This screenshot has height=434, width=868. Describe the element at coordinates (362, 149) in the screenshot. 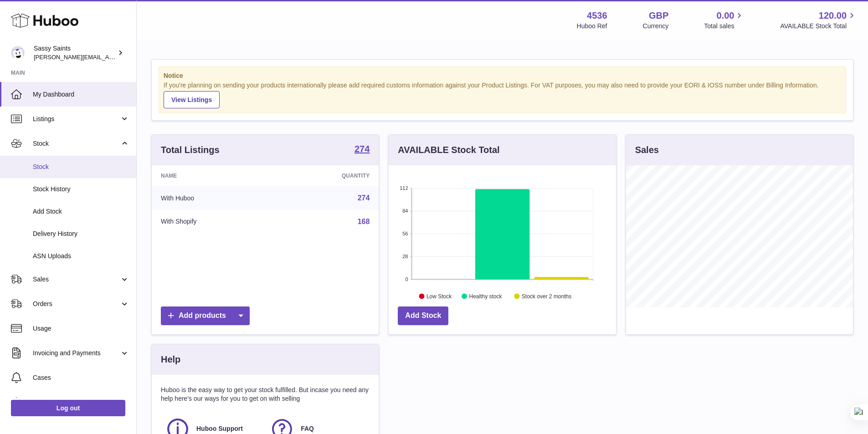

I see `strong: 274` at that location.